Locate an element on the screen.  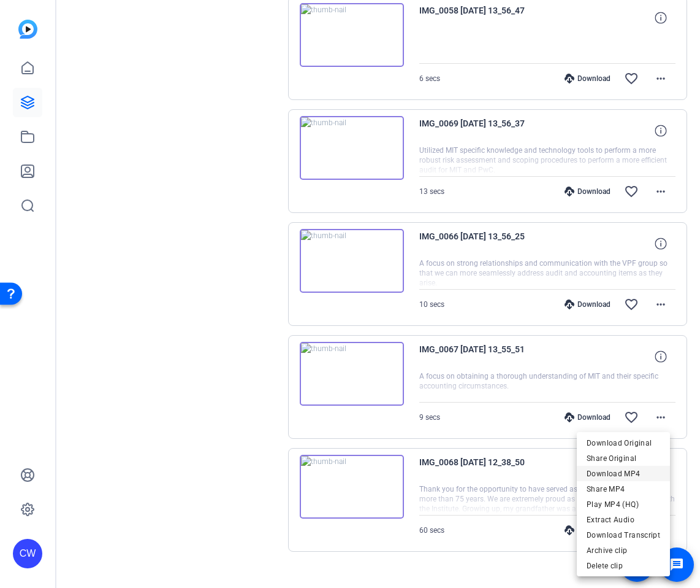
span: Extract Audio is located at coordinates (623, 520).